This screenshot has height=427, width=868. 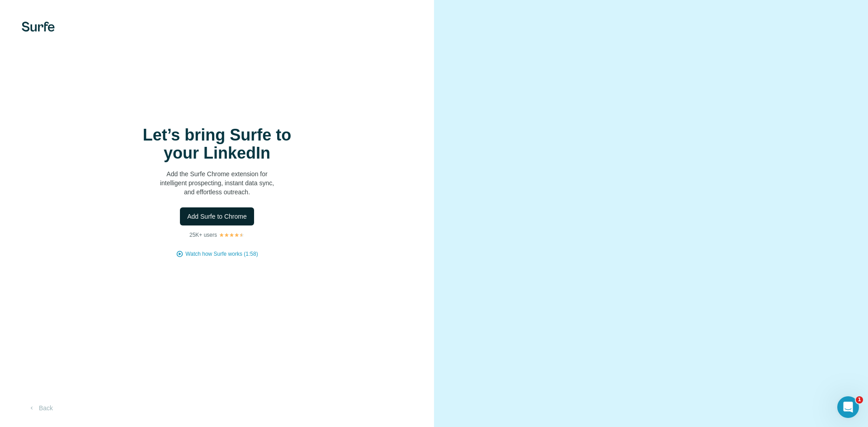 I want to click on span: Watch how Surfe works (1:58), so click(x=222, y=254).